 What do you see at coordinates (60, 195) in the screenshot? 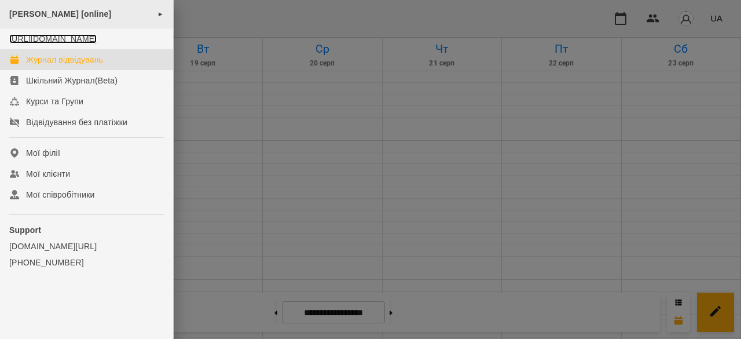
I see `div: Мої співробітники` at bounding box center [60, 195].